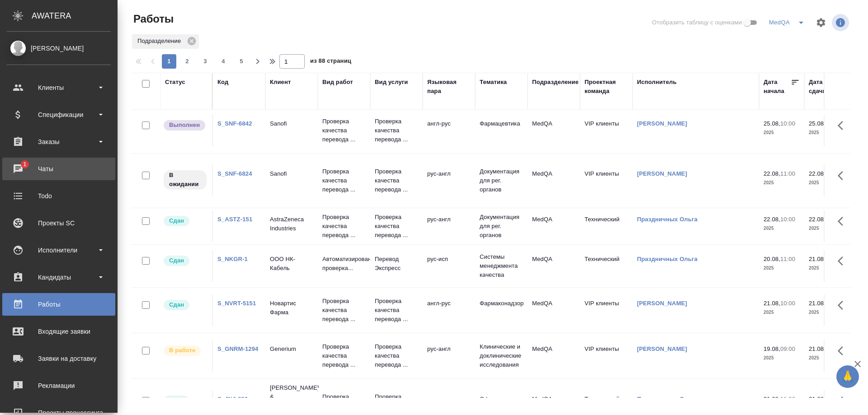  Describe the element at coordinates (59, 386) in the screenshot. I see `div: Рекламации` at that location.